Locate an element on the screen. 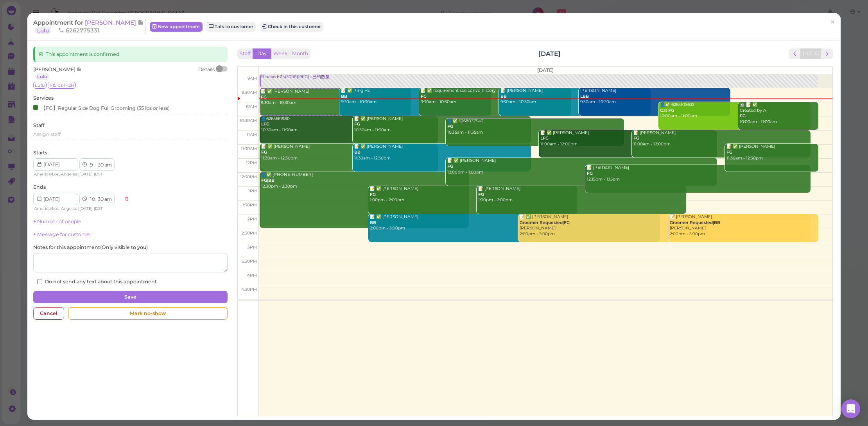  div: 👤✅ 6265105632 10:00am - 11:00am is located at coordinates (734, 111).